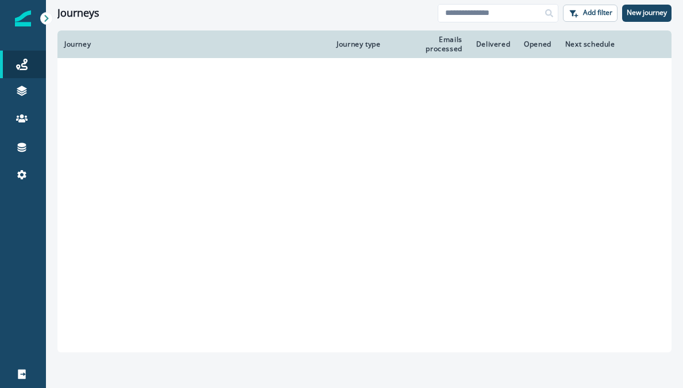 This screenshot has height=388, width=683. What do you see at coordinates (194, 44) in the screenshot?
I see `div: Journey` at bounding box center [194, 44].